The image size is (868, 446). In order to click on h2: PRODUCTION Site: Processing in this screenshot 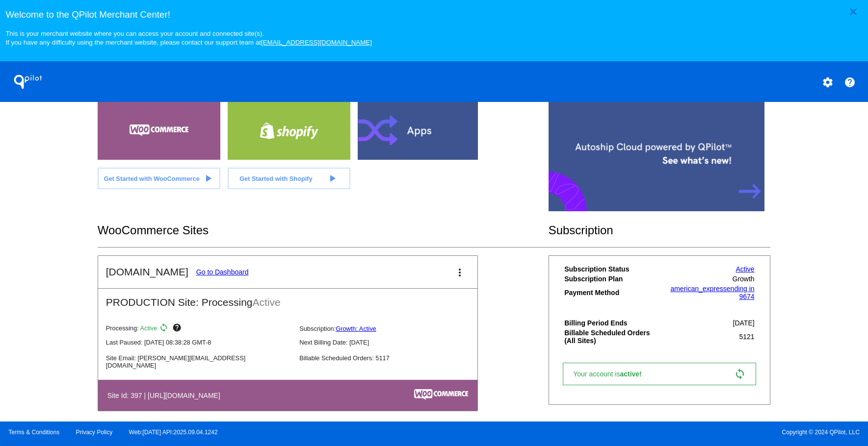, I will do `click(287, 299)`.